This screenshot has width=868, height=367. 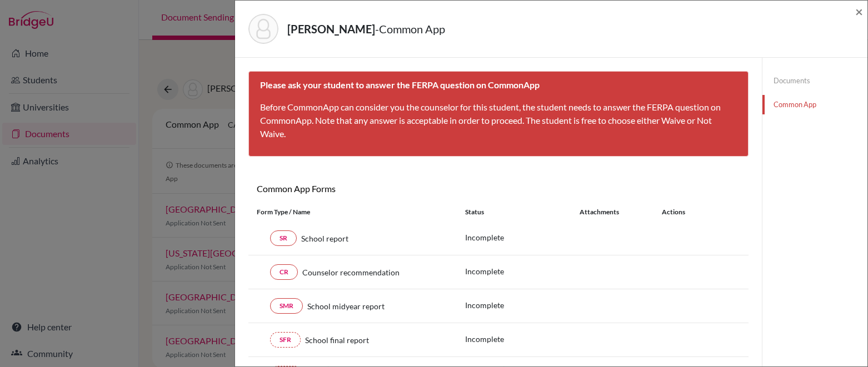 What do you see at coordinates (283, 238) in the screenshot?
I see `a: SR` at bounding box center [283, 238].